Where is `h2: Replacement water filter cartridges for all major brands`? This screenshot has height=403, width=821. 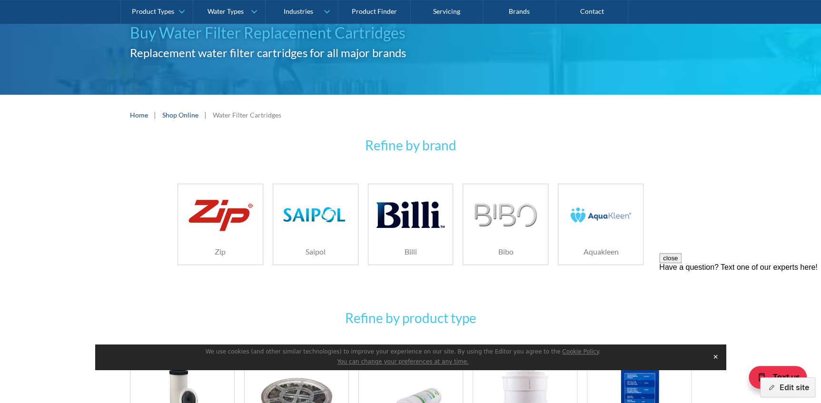
h2: Replacement water filter cartridges for all major brands is located at coordinates (411, 53).